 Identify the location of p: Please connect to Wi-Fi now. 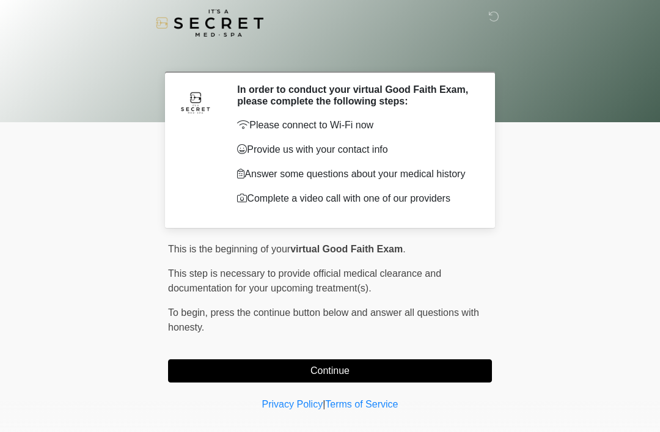
(355, 125).